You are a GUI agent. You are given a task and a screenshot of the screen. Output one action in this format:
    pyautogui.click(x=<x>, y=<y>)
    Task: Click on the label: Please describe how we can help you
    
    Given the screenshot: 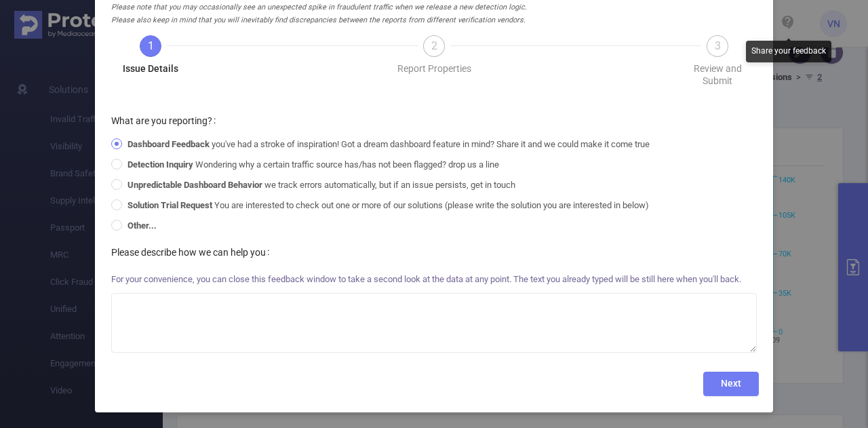 What is the action you would take?
    pyautogui.click(x=192, y=252)
    